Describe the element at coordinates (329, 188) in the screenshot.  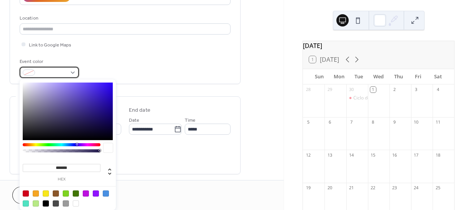
I see `div: 20` at that location.